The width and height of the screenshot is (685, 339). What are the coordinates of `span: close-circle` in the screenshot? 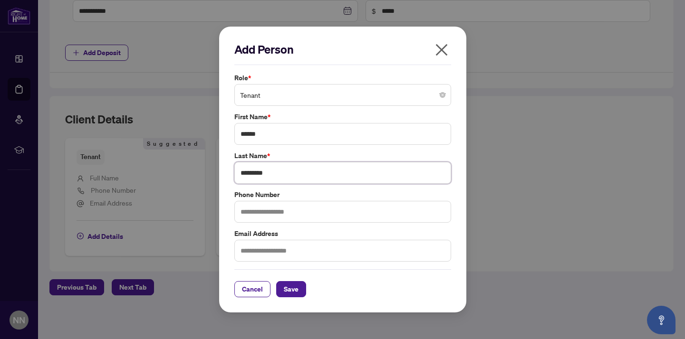 It's located at (442, 95).